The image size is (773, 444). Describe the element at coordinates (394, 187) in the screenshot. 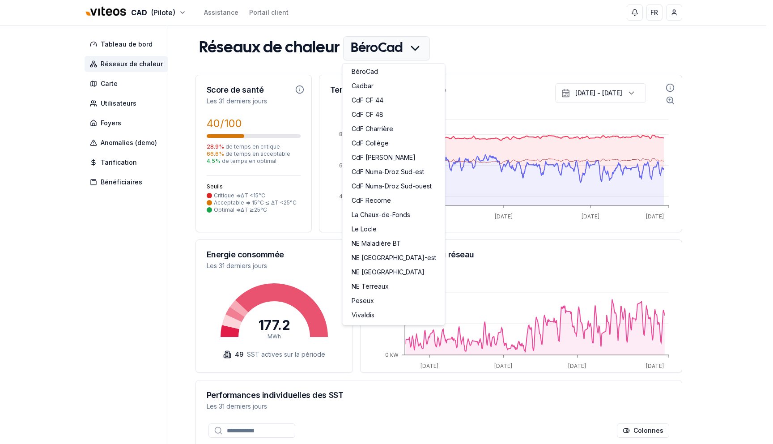

I see `a: CdF Numa-Droz Sud-ouest` at that location.